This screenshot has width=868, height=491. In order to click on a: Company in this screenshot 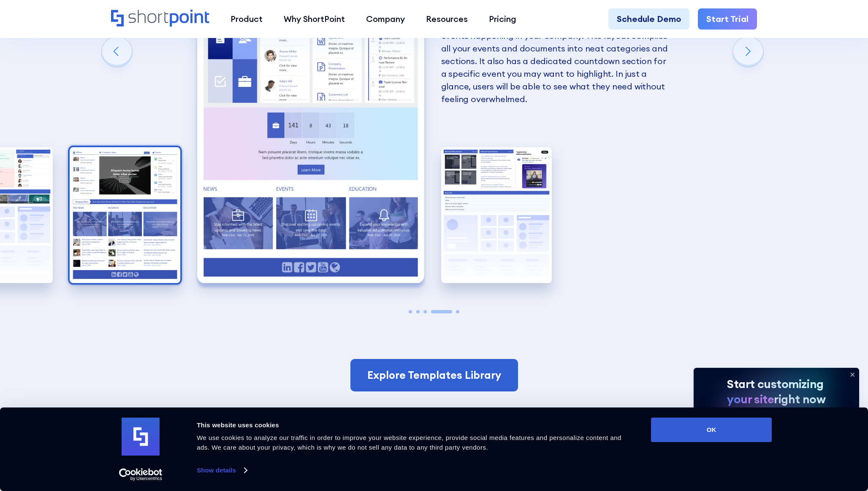, I will do `click(385, 19)`.